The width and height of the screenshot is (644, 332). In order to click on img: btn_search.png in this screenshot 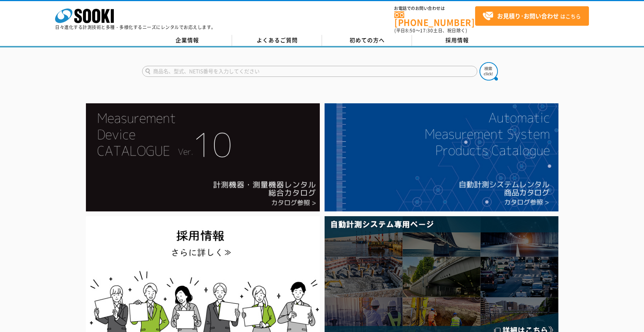, I will do `click(489, 71)`.